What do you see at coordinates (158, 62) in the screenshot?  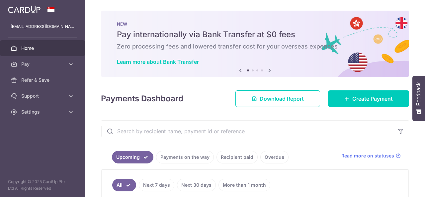 I see `a: Learn more about Bank Transfer` at bounding box center [158, 62].